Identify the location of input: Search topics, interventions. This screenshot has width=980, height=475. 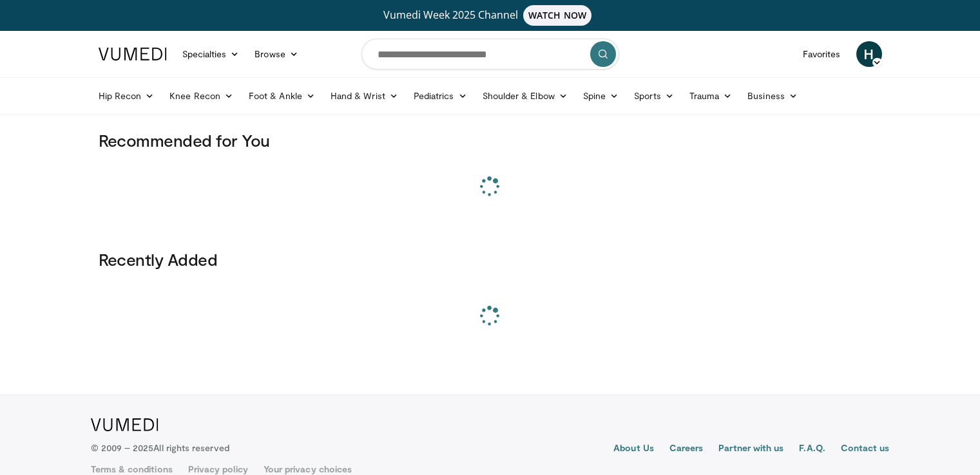
(491, 54).